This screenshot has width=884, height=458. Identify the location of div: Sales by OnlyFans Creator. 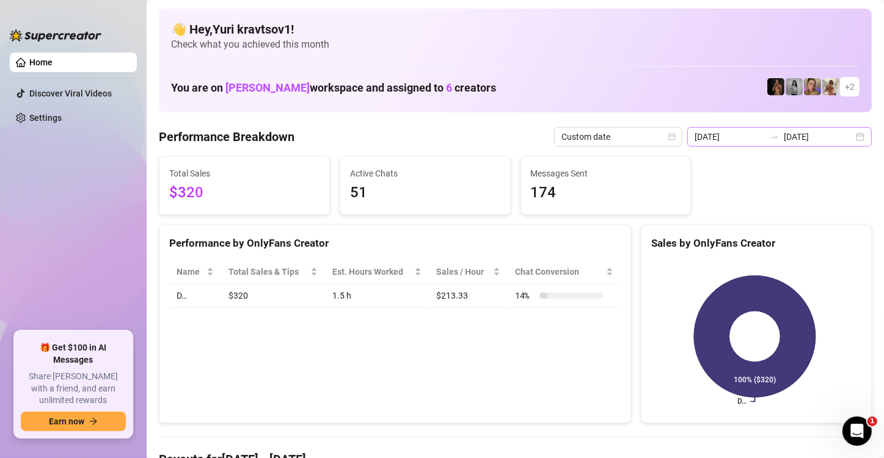
(756, 243).